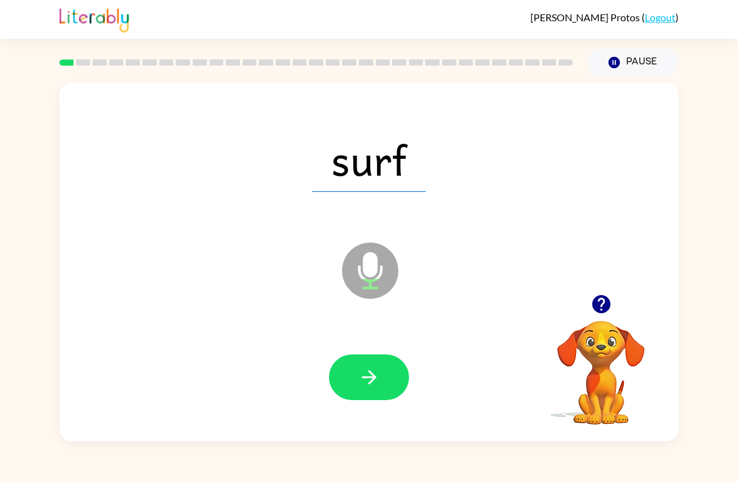  I want to click on img: Literably, so click(94, 19).